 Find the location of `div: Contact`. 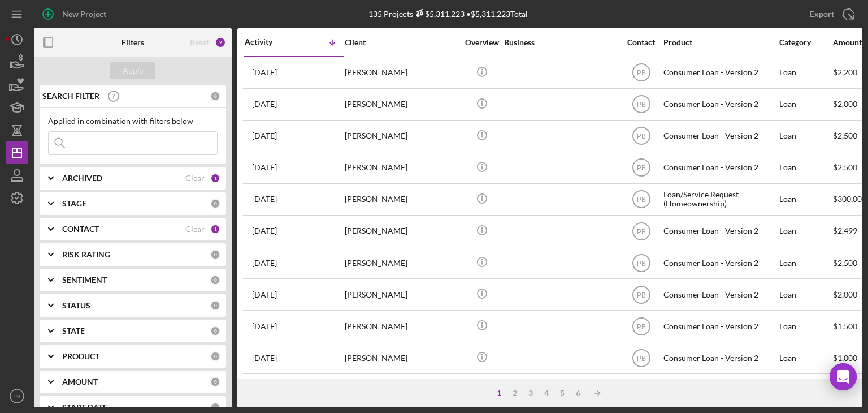

div: Contact is located at coordinates (641, 42).